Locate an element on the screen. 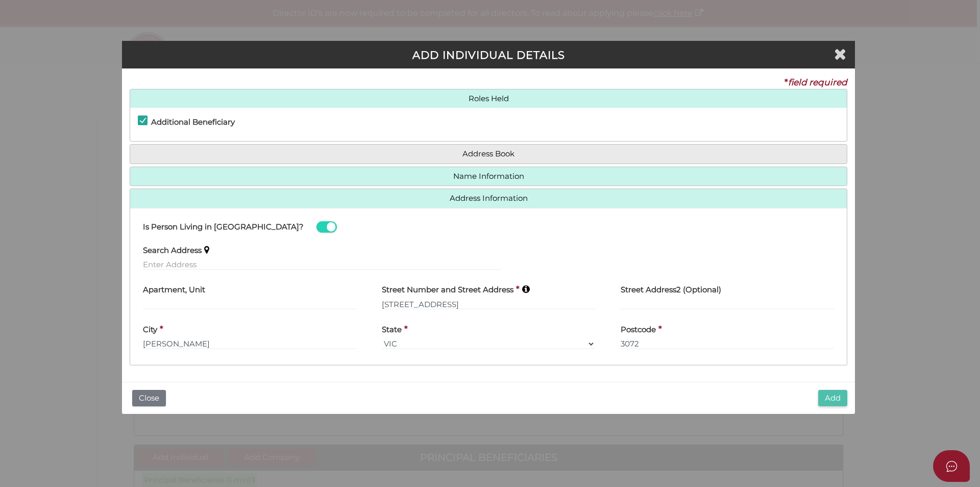 This screenshot has width=980, height=487. h4: Street Number and Street Address is located at coordinates (448, 290).